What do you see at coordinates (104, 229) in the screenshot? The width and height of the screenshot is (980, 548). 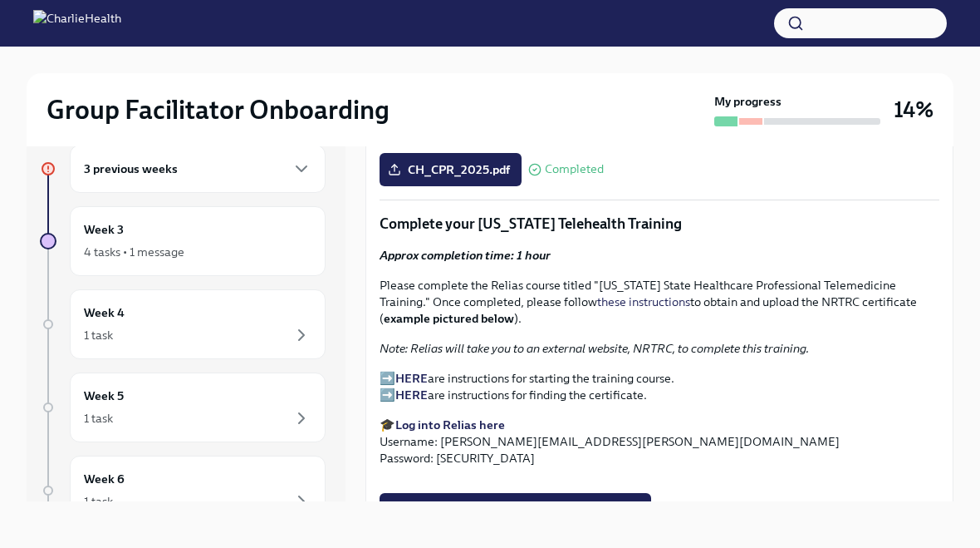 I see `h6: Week 3` at bounding box center [104, 229].